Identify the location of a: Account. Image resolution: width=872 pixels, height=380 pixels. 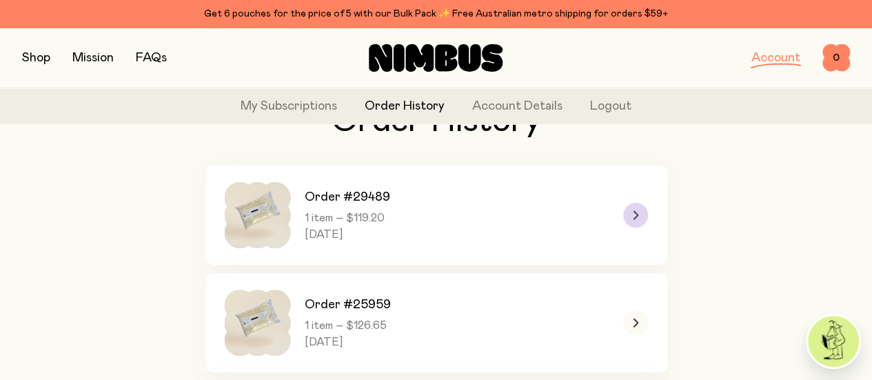
(776, 58).